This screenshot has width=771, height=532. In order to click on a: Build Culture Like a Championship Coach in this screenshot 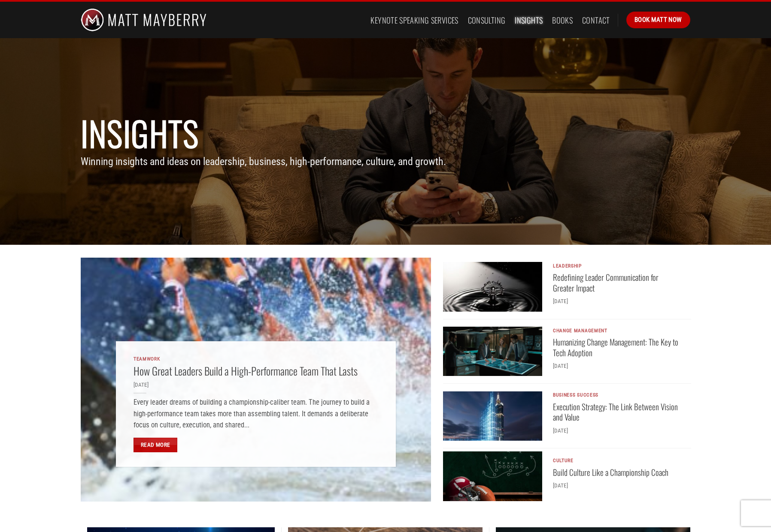, I will do `click(610, 473)`.